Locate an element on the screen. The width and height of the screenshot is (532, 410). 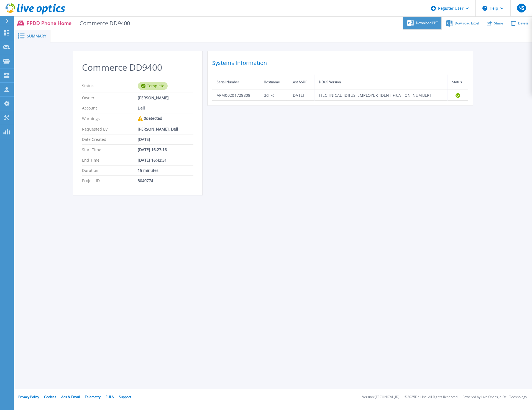
td: dd-kc is located at coordinates (273, 95).